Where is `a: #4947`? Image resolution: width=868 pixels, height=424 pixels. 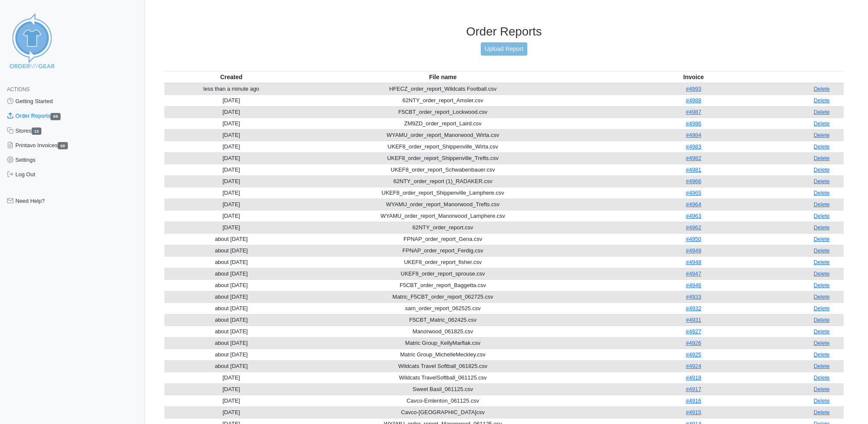
a: #4947 is located at coordinates (693, 273).